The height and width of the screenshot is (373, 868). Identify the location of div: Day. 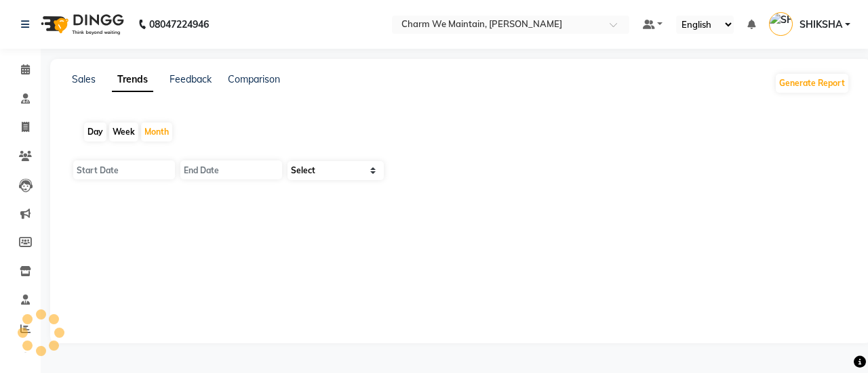
(95, 132).